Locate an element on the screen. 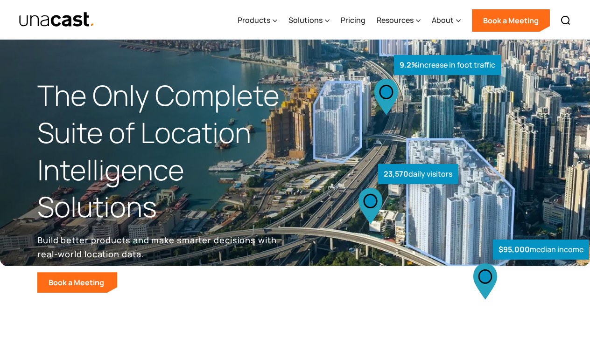 This screenshot has height=364, width=590. img: Unacast text logo is located at coordinates (56, 20).